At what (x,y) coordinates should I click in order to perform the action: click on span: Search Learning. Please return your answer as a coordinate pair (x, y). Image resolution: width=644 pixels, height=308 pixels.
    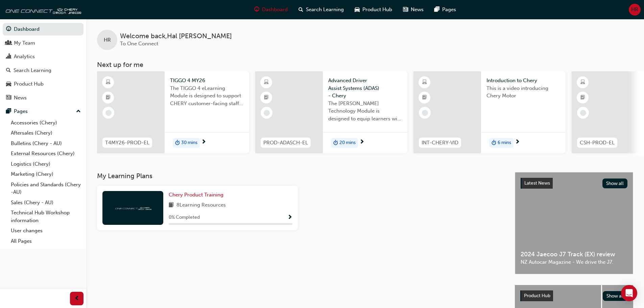
    Looking at the image, I should click on (325, 9).